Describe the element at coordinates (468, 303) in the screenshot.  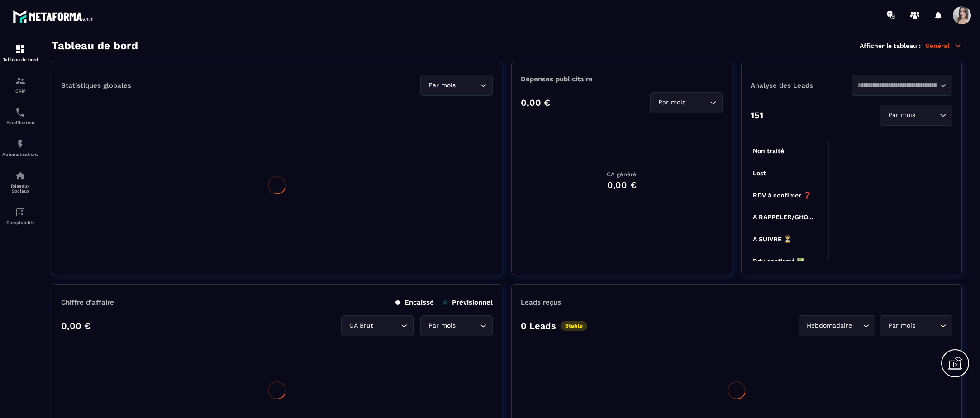
I see `p: Prévisionnel` at that location.